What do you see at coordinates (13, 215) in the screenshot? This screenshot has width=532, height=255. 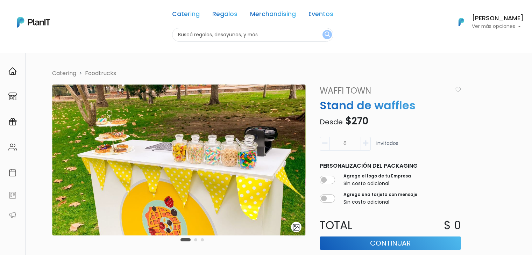 I see `img: partners-52edf745621dab592f3b2c58e3bca9d71375a7ef29c3b500c9f145b62cc070d4.svg` at bounding box center [13, 215].